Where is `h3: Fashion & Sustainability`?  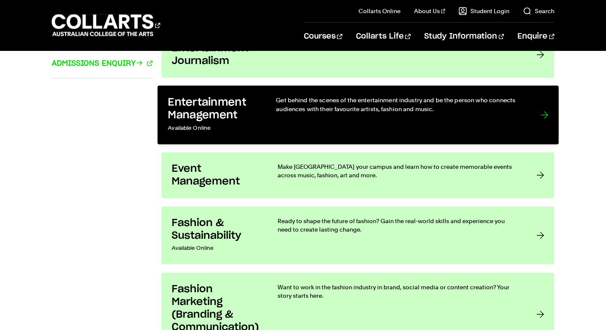 h3: Fashion & Sustainability is located at coordinates (216, 229).